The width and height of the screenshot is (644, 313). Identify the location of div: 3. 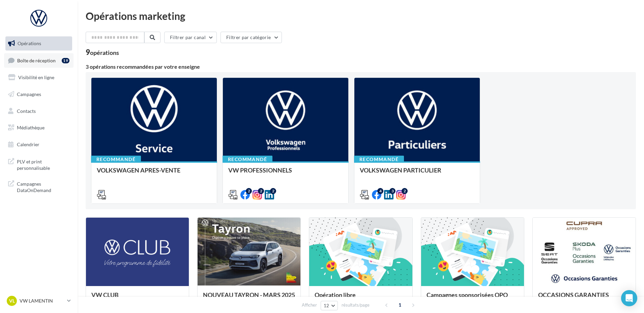
(393, 191).